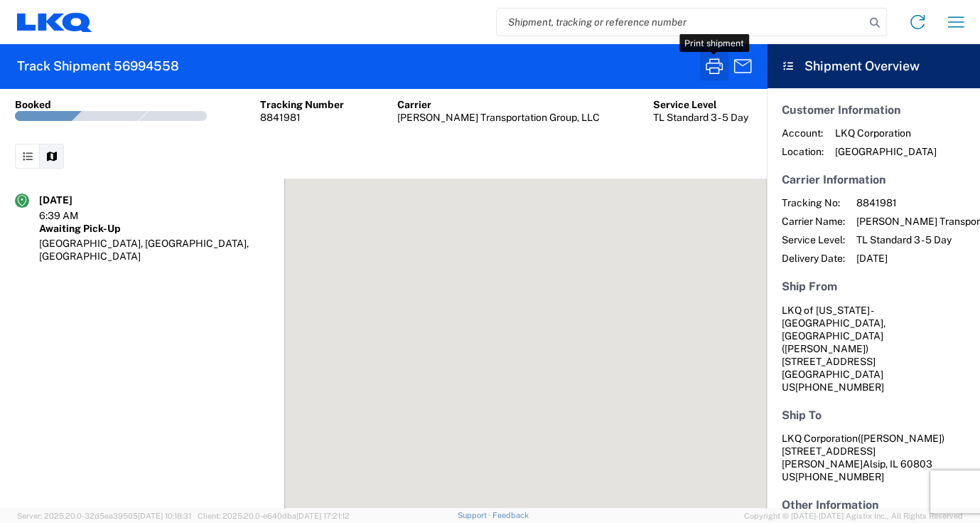 This screenshot has width=980, height=523. What do you see at coordinates (873, 110) in the screenshot?
I see `h5: Customer Information` at bounding box center [873, 110].